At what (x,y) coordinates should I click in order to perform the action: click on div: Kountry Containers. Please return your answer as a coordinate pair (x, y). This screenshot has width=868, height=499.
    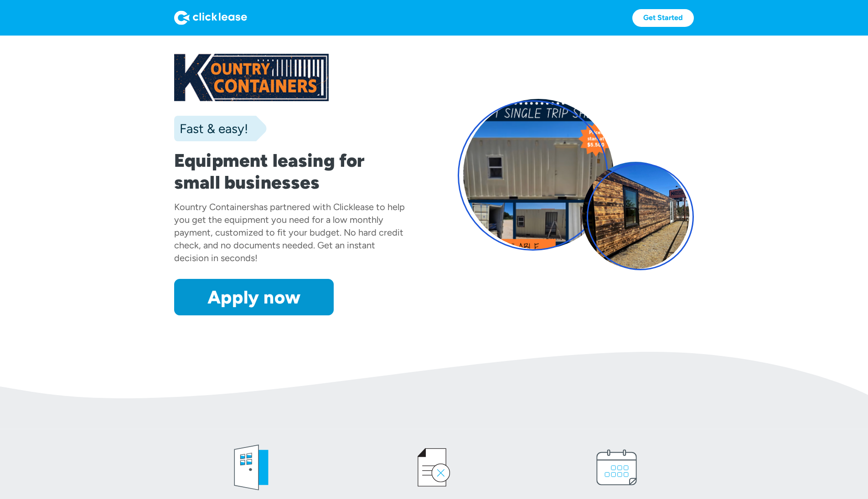
    Looking at the image, I should click on (214, 207).